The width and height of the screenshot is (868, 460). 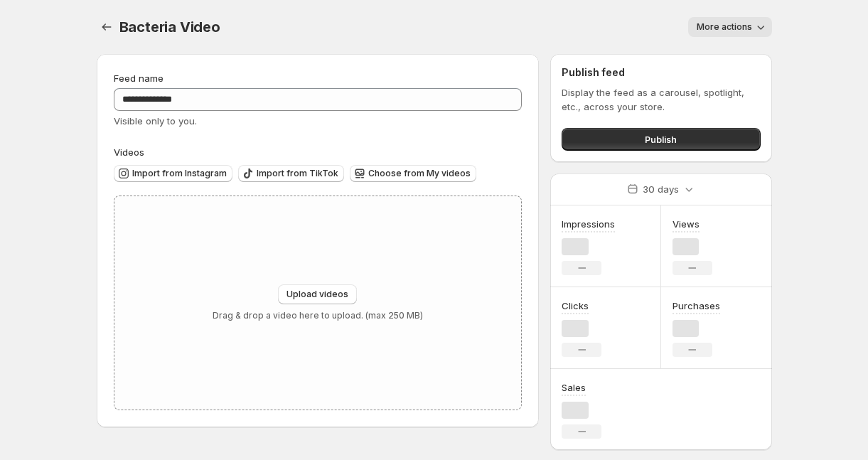 I want to click on button: More actions, so click(x=730, y=27).